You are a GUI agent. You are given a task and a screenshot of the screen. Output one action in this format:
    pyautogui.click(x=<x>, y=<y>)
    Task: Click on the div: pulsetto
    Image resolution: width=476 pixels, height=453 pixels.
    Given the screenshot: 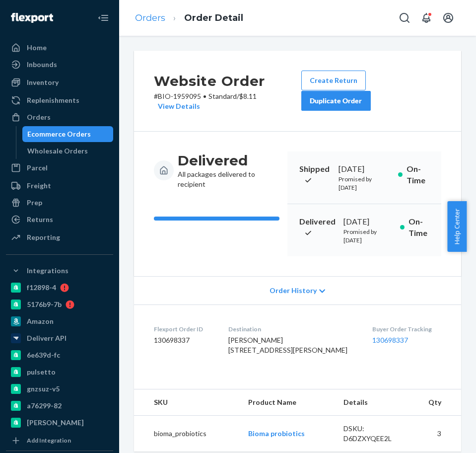 What is the action you would take?
    pyautogui.click(x=42, y=372)
    